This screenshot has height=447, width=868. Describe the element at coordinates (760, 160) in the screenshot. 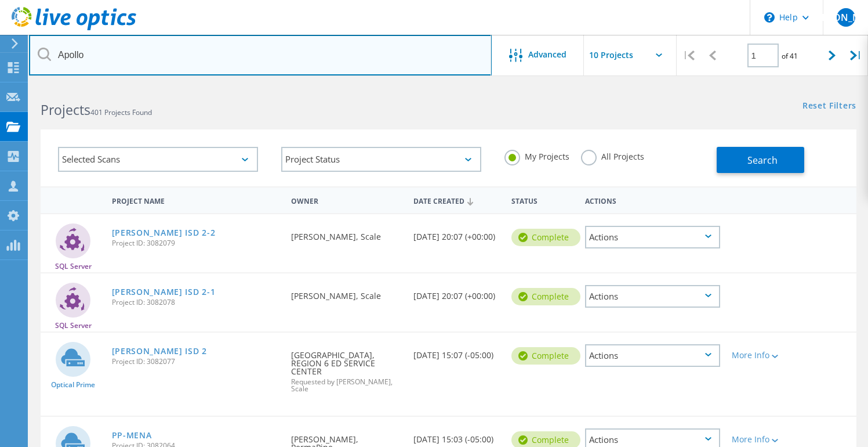

I see `button: Search` at that location.